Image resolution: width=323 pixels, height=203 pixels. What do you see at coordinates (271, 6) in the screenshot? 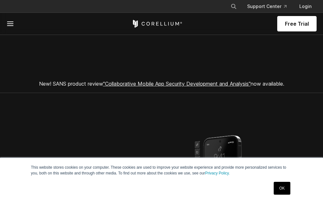
I see `div: Navigation Menu` at bounding box center [271, 6].